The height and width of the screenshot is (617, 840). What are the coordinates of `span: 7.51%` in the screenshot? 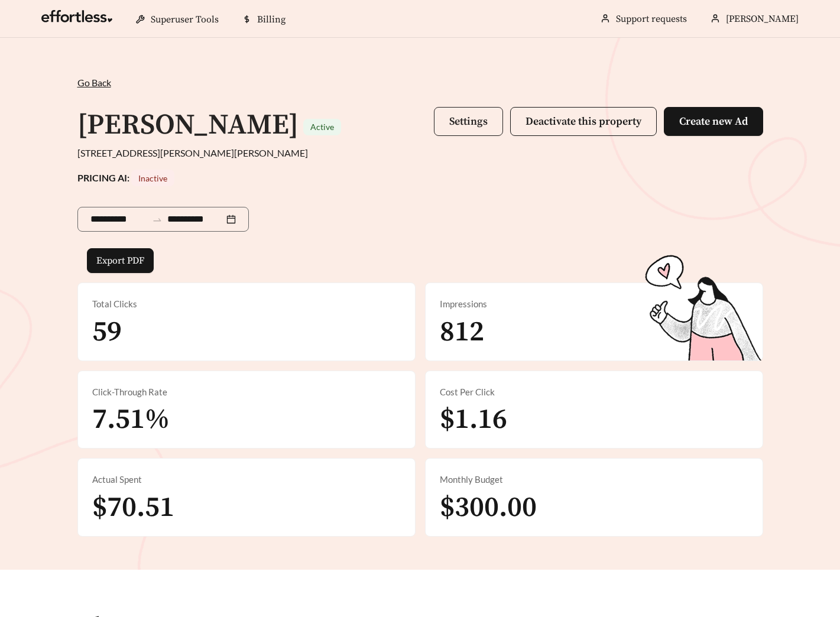 It's located at (130, 419).